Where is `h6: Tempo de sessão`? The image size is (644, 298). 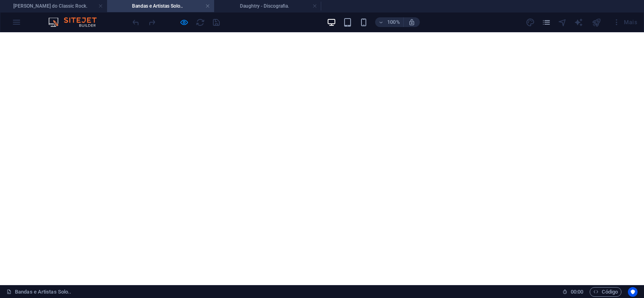
h6: Tempo de sessão is located at coordinates (573, 292).